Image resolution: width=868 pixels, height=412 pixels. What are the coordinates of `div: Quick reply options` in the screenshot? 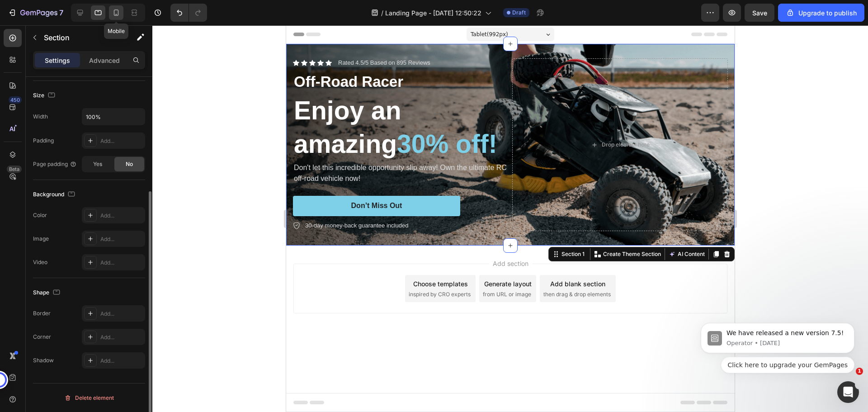 It's located at (91, 72).